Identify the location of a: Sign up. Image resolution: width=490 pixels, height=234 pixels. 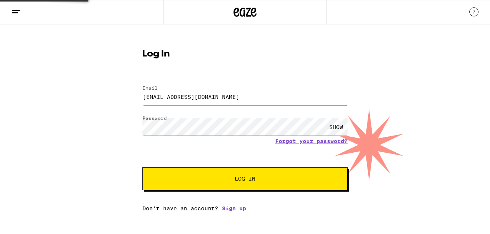
(234, 209).